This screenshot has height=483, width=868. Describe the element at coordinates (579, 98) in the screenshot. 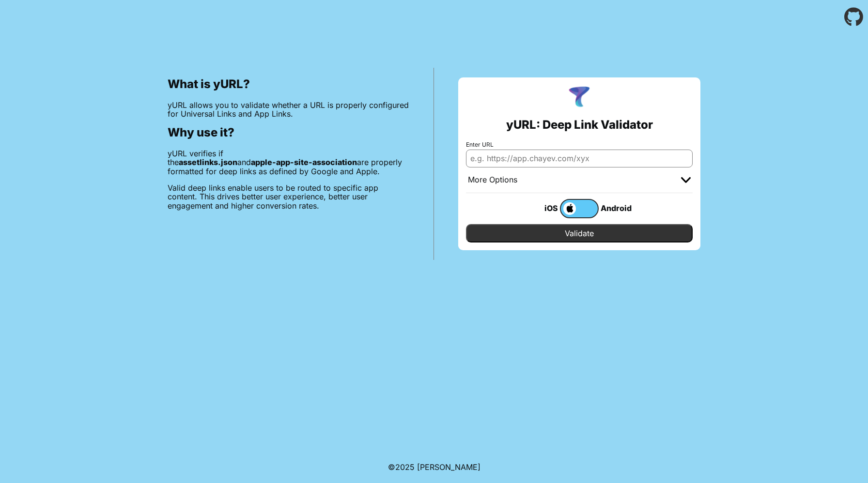

I see `img: yURL Logo` at that location.